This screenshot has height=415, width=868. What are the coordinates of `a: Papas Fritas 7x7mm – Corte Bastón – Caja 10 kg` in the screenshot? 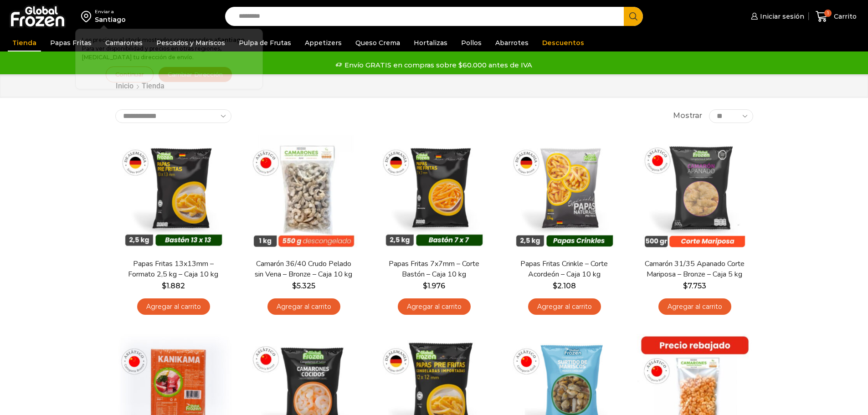 It's located at (434, 270).